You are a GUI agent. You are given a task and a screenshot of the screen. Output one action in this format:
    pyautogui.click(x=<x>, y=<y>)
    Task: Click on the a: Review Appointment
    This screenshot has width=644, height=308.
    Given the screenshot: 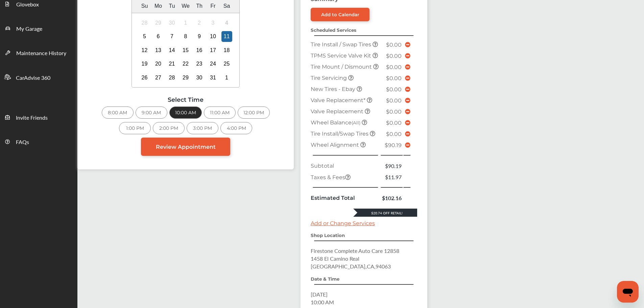 What is the action you would take?
    pyautogui.click(x=186, y=147)
    